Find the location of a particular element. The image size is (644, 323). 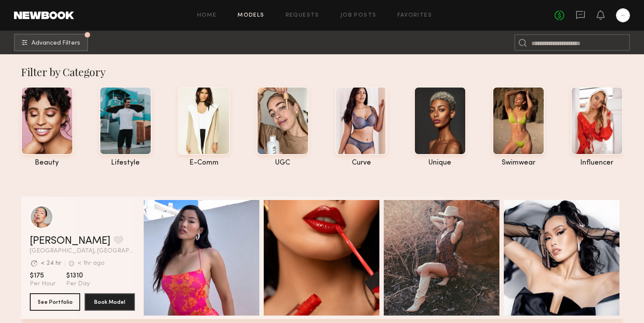

div: < 24 hr is located at coordinates (51, 264).